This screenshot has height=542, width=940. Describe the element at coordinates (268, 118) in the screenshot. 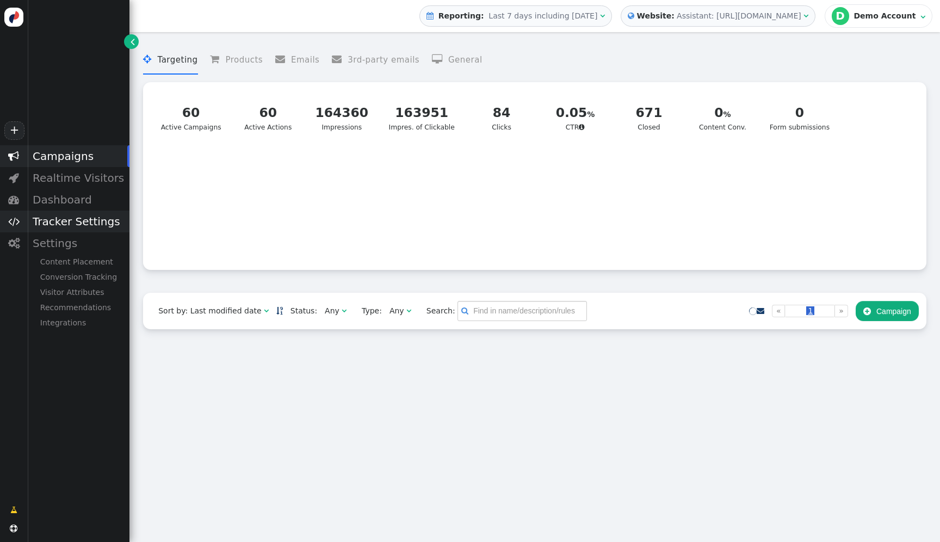

I see `a: 60Active Actions` at that location.